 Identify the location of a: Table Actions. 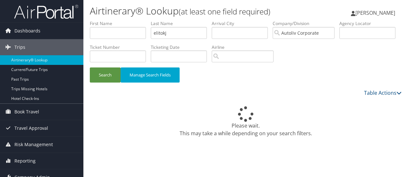
(382, 93).